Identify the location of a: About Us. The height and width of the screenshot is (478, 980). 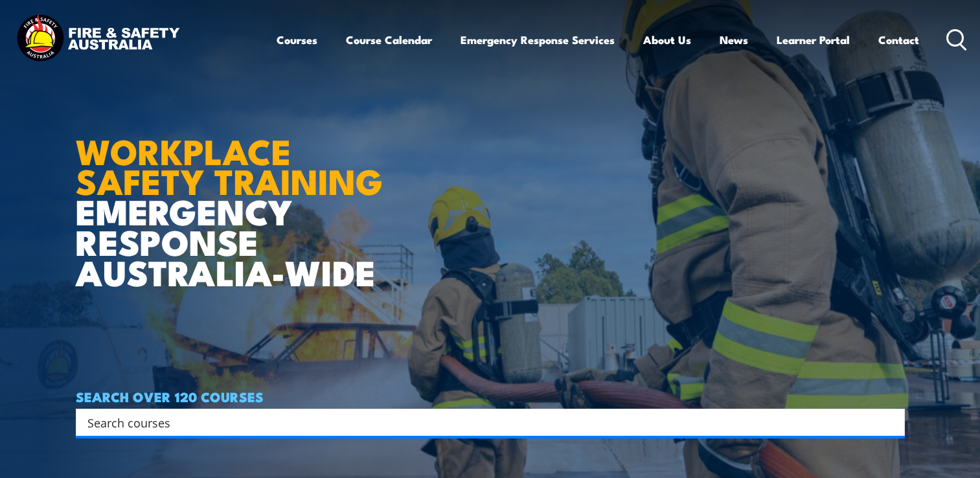
(667, 40).